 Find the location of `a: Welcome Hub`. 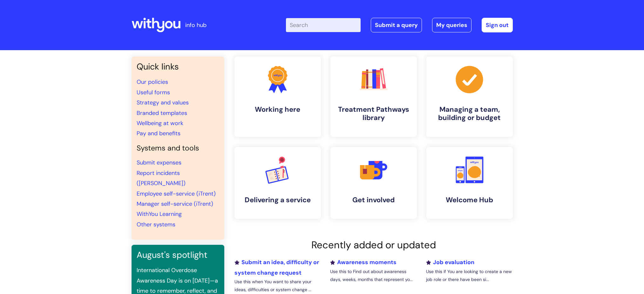

a: Welcome Hub is located at coordinates (470, 183).